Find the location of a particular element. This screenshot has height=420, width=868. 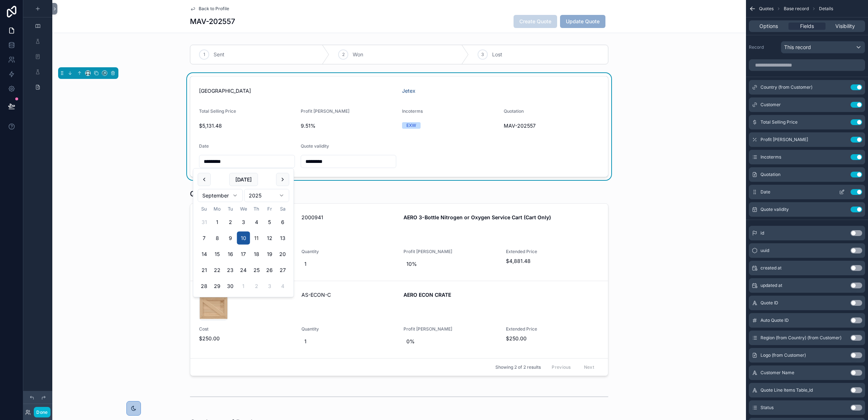

button: Thursday, October 2nd, 2025 is located at coordinates (256, 286).